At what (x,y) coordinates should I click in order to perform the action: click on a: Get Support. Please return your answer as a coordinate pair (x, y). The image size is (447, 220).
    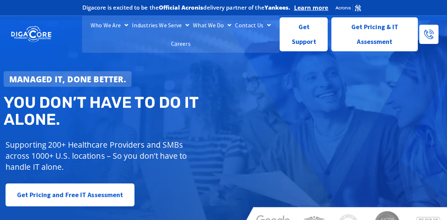
    Looking at the image, I should click on (304, 34).